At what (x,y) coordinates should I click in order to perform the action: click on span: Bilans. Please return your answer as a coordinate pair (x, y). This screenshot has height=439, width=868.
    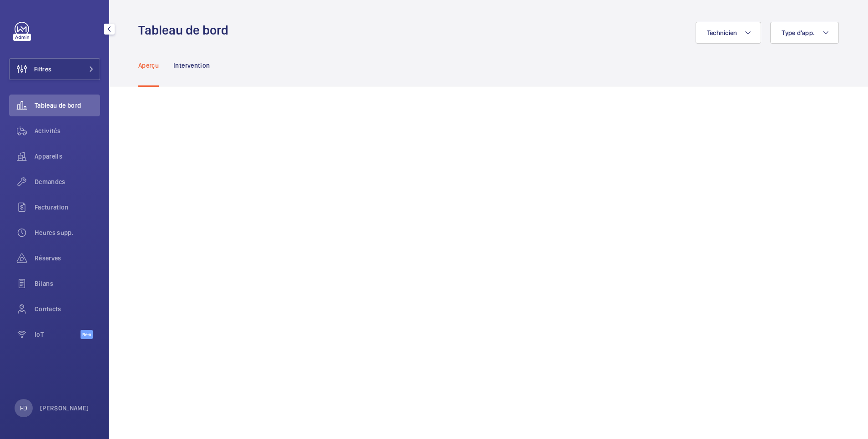
    Looking at the image, I should click on (67, 284).